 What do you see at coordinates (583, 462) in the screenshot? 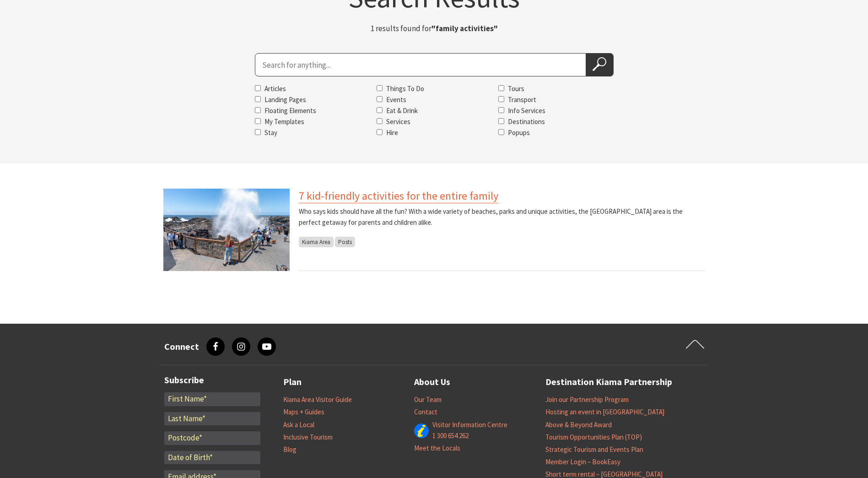
I see `a: Member Login – BookEasy` at bounding box center [583, 462].